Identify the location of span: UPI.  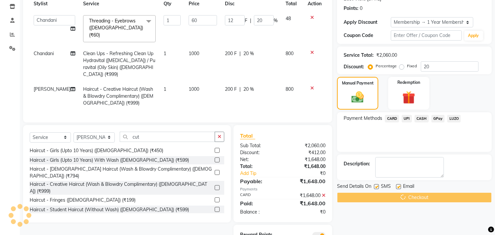
(407, 118).